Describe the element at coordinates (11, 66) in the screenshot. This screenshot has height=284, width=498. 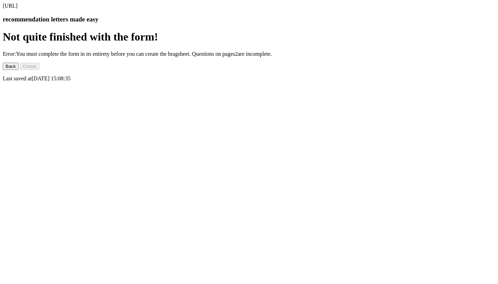
I see `button: Back` at that location.